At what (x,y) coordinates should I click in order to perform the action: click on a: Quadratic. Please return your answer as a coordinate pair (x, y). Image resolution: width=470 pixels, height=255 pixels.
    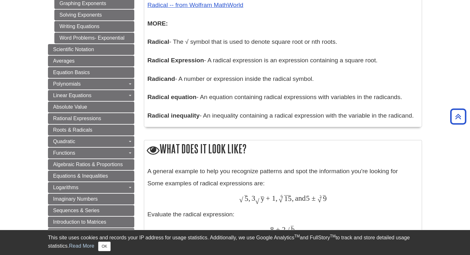
    Looking at the image, I should click on (91, 142).